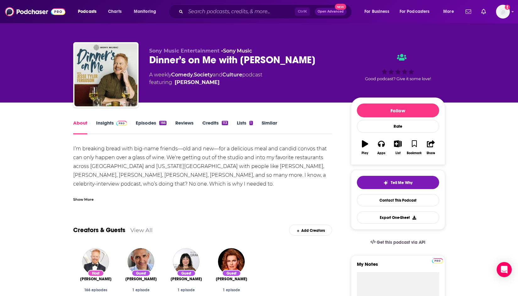 The image size is (518, 296). I want to click on img: Dinner’s on Me with Jesse Tyler Ferguson, so click(106, 75).